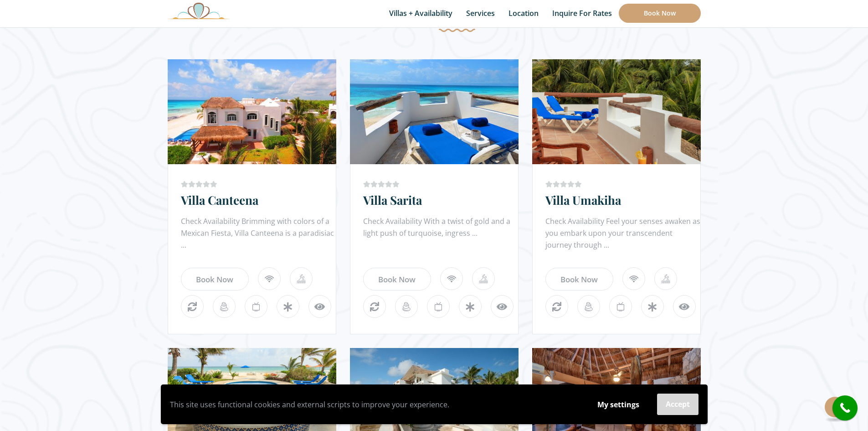 This screenshot has height=431, width=868. What do you see at coordinates (219, 200) in the screenshot?
I see `a: Villa Canteena` at bounding box center [219, 200].